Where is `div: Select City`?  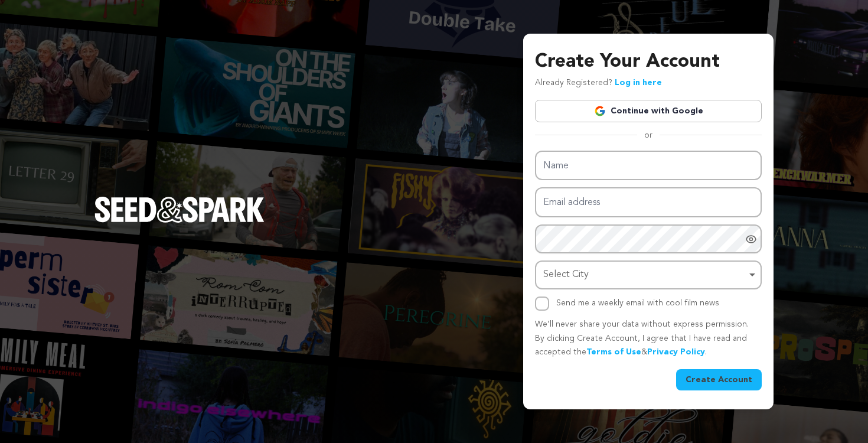
div: Select City is located at coordinates (645, 275).